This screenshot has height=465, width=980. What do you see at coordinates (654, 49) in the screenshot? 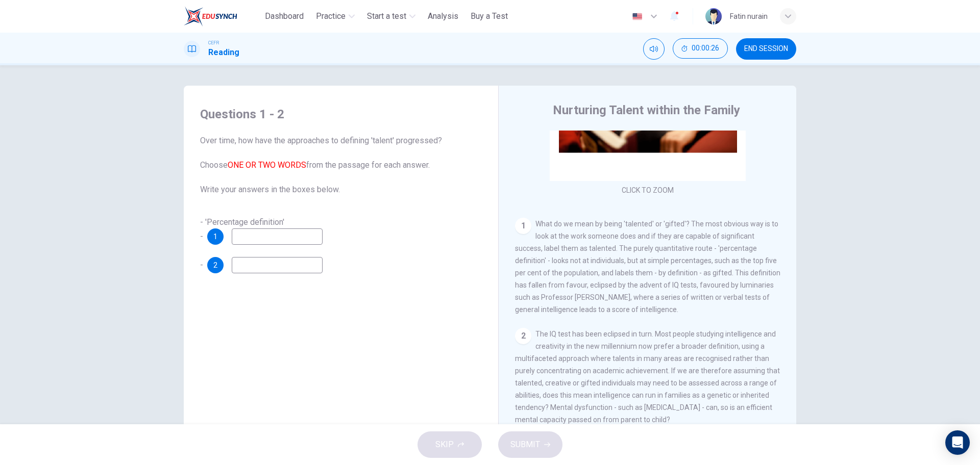
I see `div: Mute` at bounding box center [654, 49].